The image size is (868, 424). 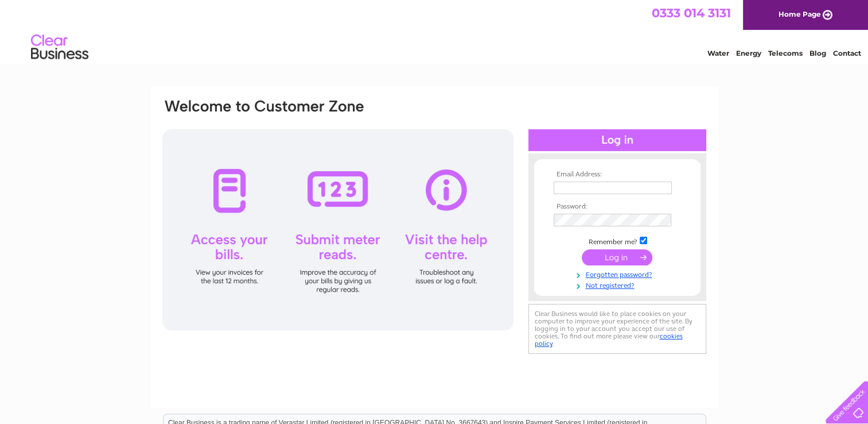 What do you see at coordinates (691, 13) in the screenshot?
I see `span: 0333 014 3131` at bounding box center [691, 13].